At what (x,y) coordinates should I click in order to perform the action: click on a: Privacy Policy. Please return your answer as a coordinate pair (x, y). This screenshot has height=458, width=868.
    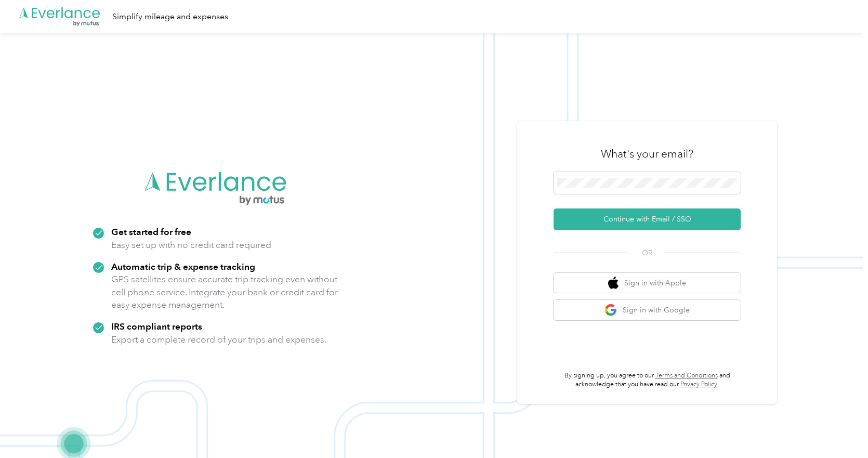
    Looking at the image, I should click on (699, 384).